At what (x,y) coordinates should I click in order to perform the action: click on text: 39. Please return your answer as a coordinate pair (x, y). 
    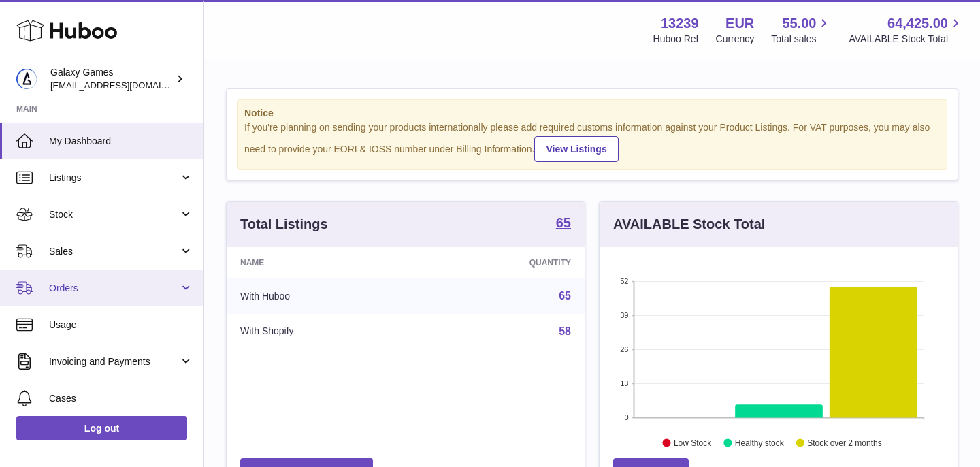
    Looking at the image, I should click on (624, 316).